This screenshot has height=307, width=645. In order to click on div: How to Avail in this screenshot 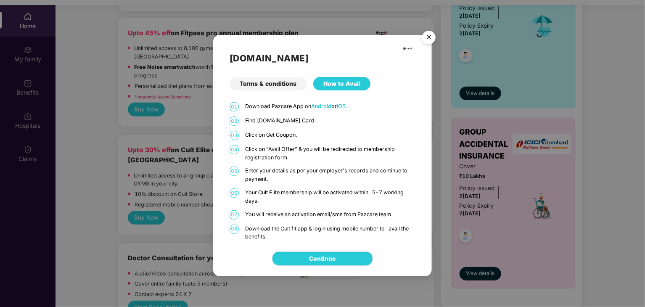, I will do `click(342, 84)`.